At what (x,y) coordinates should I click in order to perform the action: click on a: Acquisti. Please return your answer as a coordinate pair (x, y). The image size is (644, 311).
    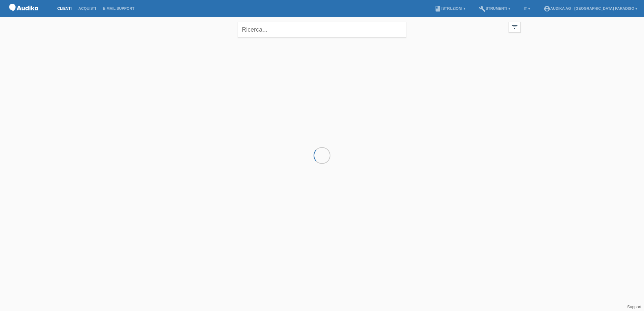
    Looking at the image, I should click on (87, 8).